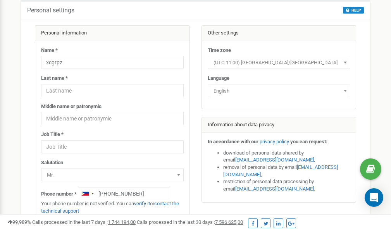 This screenshot has height=232, width=391. What do you see at coordinates (112, 147) in the screenshot?
I see `input: Job Title` at bounding box center [112, 147].